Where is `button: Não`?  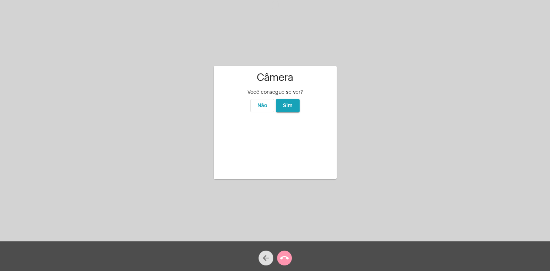 button: Não is located at coordinates (262, 105).